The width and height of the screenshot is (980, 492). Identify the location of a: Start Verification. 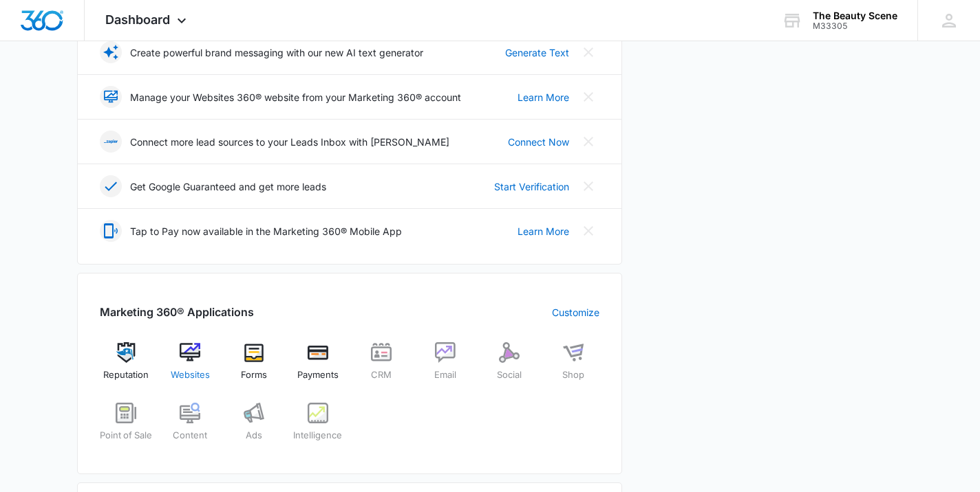
(531, 187).